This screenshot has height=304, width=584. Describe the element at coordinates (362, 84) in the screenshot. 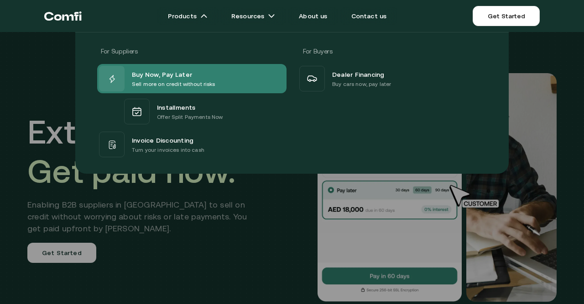

I see `p: Buy cars now, pay later` at that location.